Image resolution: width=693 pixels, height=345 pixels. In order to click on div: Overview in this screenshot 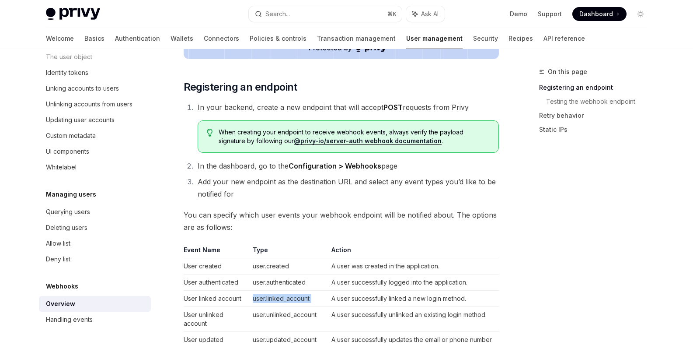, I will do `click(60, 303)`.